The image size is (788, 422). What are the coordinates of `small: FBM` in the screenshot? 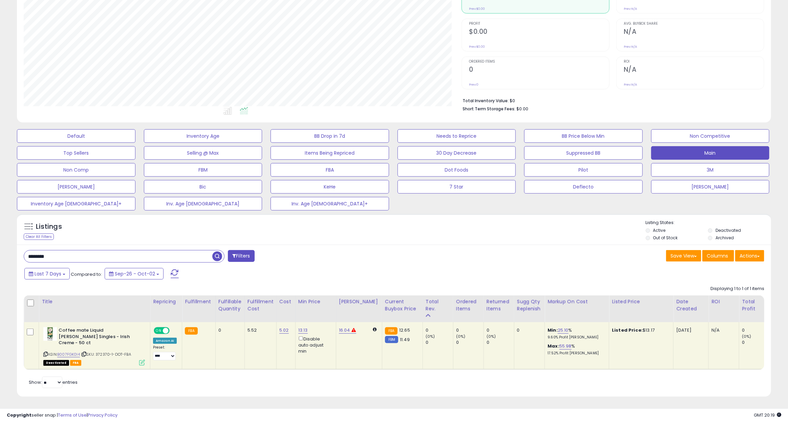 It's located at (391, 340).